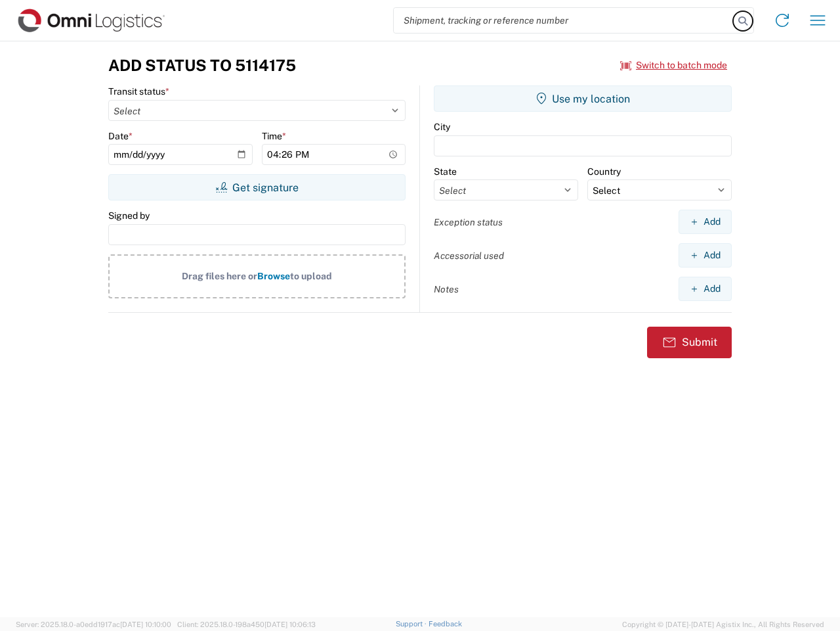  I want to click on span: to upload, so click(311, 276).